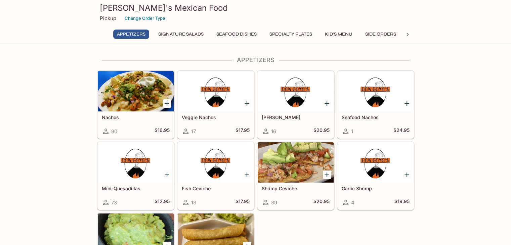  I want to click on h5: Veggie Nachos, so click(216, 117).